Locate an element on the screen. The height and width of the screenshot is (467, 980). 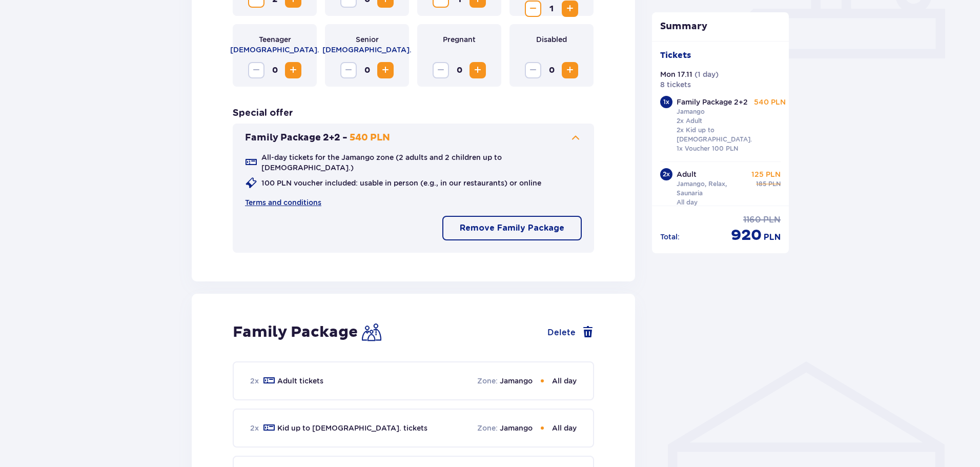
div: 2 x is located at coordinates (667, 174).